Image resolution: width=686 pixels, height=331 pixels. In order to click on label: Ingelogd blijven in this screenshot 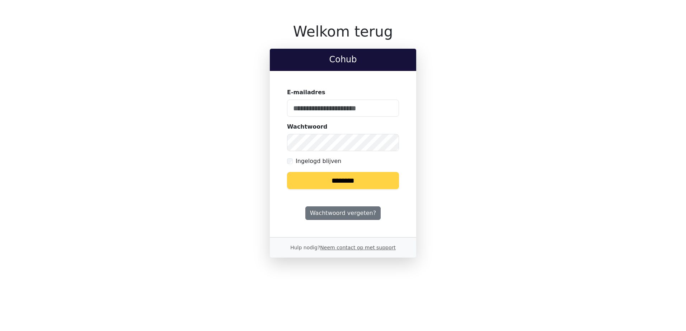, I will do `click(318, 161)`.